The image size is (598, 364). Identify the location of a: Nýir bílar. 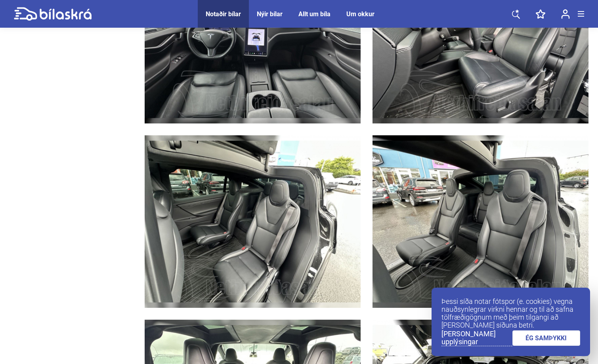
(269, 14).